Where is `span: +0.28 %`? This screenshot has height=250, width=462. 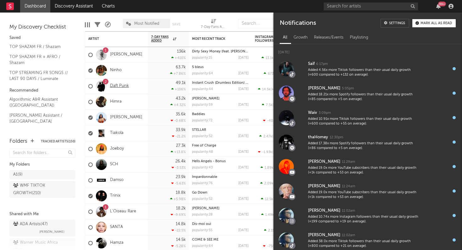
span: +0.28 % is located at coordinates (279, 137).